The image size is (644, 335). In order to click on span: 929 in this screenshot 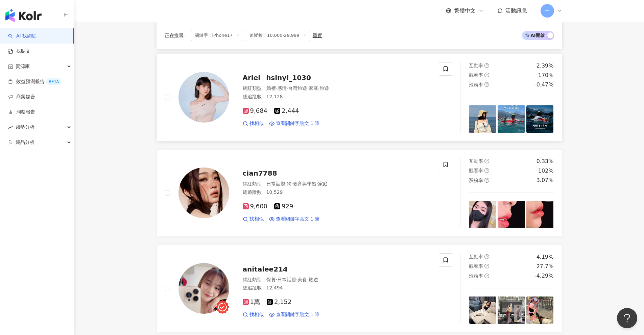, I will do `click(284, 206)`.